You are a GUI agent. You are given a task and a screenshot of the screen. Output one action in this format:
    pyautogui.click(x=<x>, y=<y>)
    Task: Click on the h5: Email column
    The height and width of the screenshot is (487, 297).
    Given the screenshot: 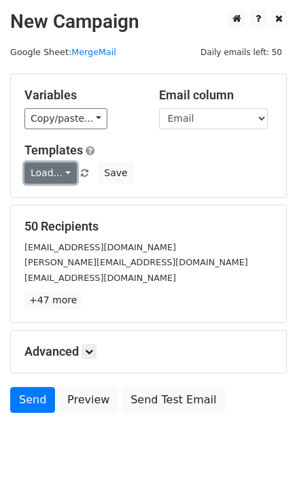 What is the action you would take?
    pyautogui.click(x=216, y=95)
    